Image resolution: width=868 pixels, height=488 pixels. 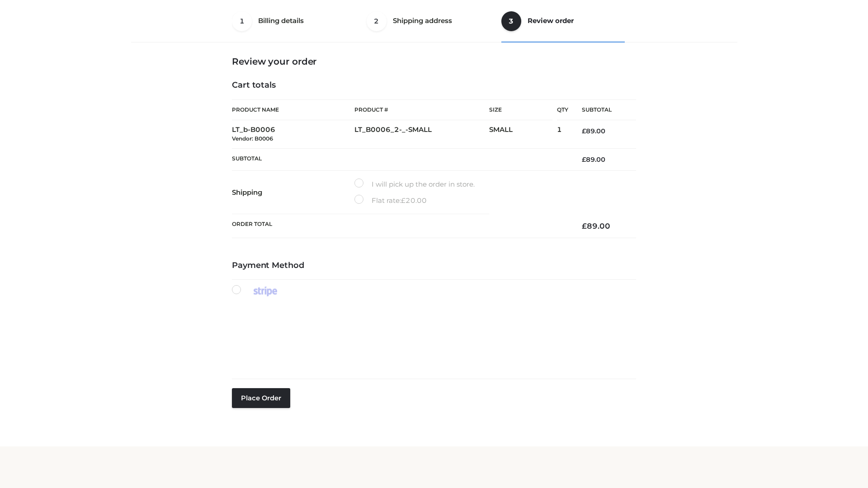 What do you see at coordinates (562, 110) in the screenshot?
I see `th: Qty` at bounding box center [562, 110].